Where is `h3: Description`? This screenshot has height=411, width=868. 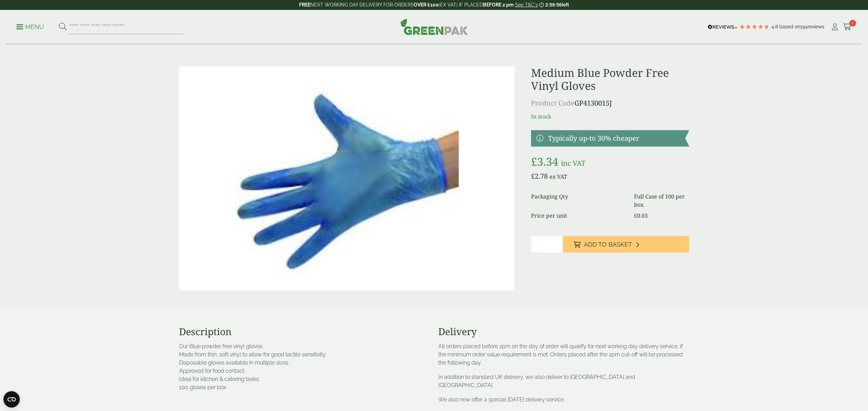
h3: Description is located at coordinates (305, 331).